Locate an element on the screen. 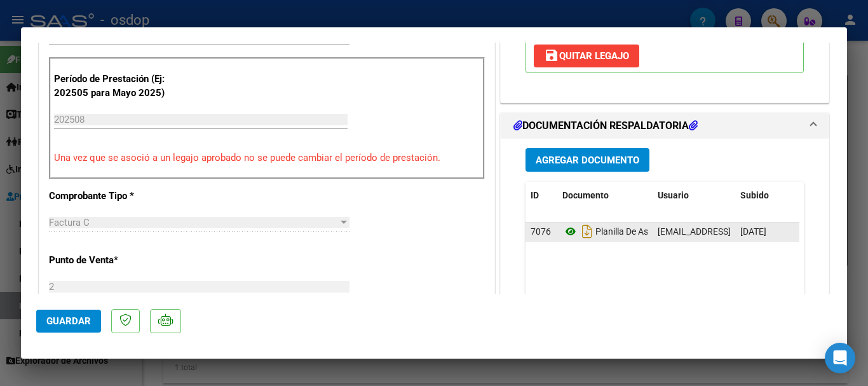 This screenshot has height=386, width=868. span: 7076 is located at coordinates (541, 231).